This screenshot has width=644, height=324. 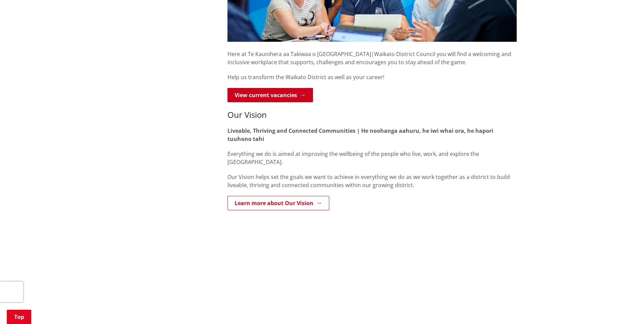 What do you see at coordinates (360, 135) in the screenshot?
I see `strong: Liveable, Thriving and Connected Communities | He noohanga aahuru, he iwi whai ora, he hapori tuu...` at bounding box center [360, 135].